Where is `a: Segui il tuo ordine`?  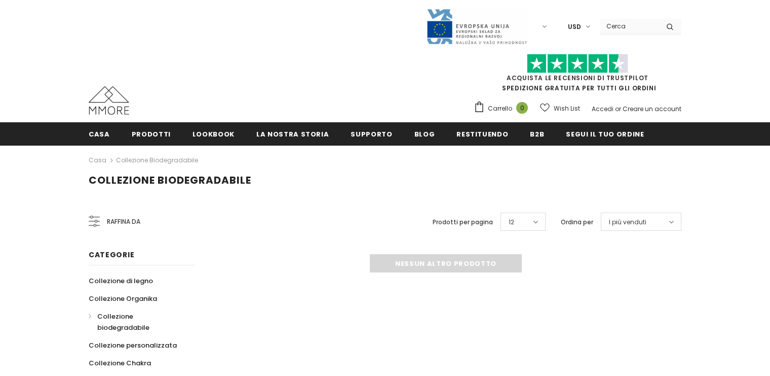 a: Segui il tuo ordine is located at coordinates (605, 133).